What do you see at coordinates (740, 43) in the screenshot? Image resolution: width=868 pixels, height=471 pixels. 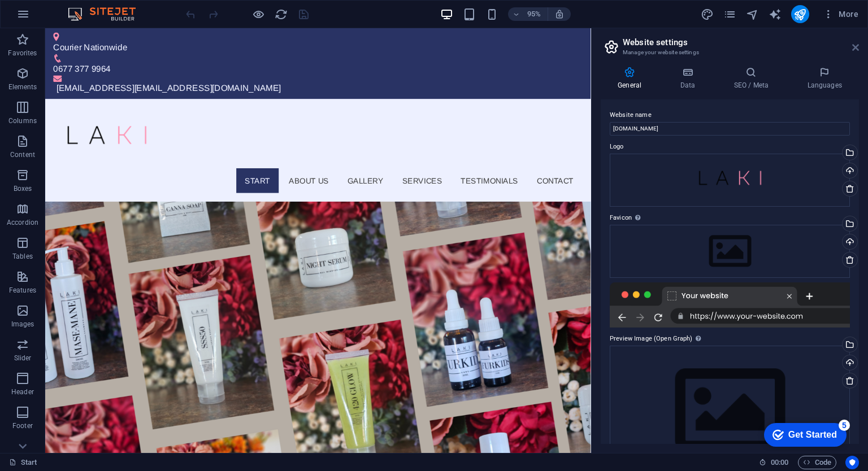 I see `h2: Website settings` at bounding box center [740, 43].